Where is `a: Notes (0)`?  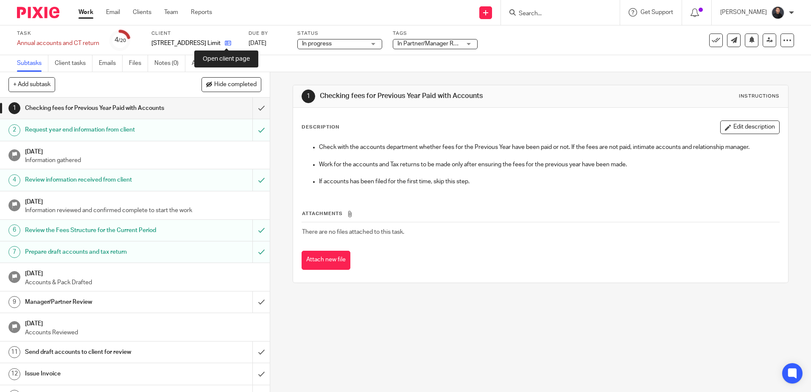 a: Notes (0) is located at coordinates (170, 63).